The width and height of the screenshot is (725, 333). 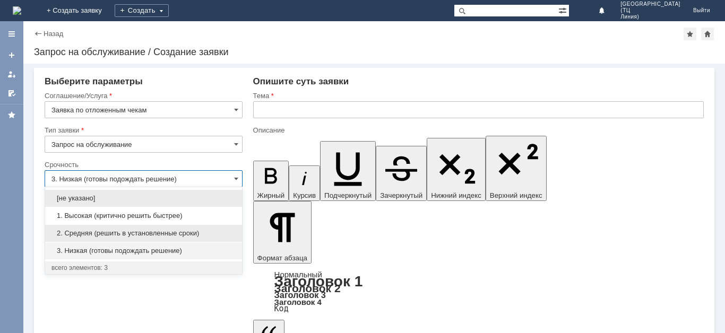 I want to click on div: Описание, so click(x=477, y=130).